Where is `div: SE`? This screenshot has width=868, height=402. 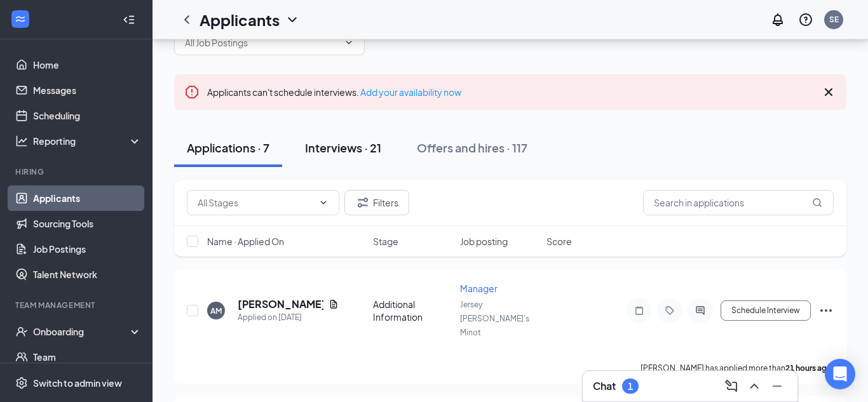 div: SE is located at coordinates (834, 19).